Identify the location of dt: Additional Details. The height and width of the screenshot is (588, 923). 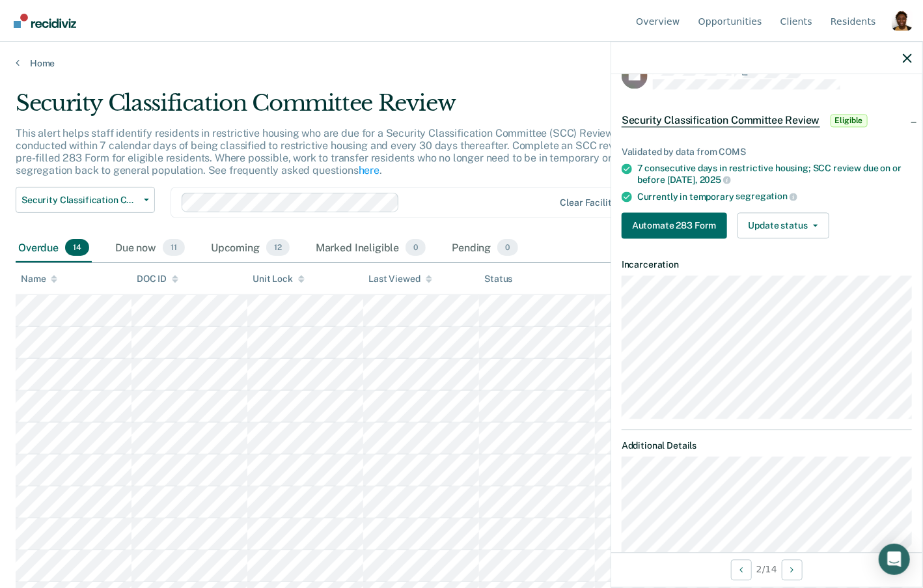
(767, 445).